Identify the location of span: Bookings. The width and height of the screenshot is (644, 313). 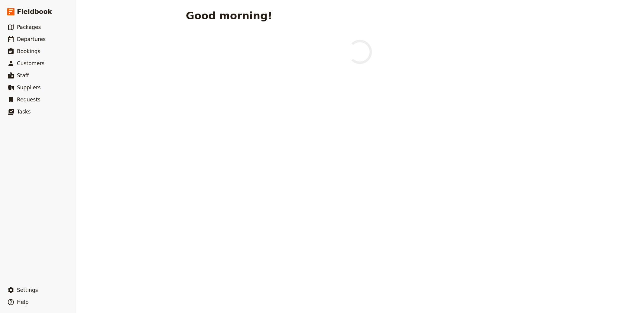
(28, 51).